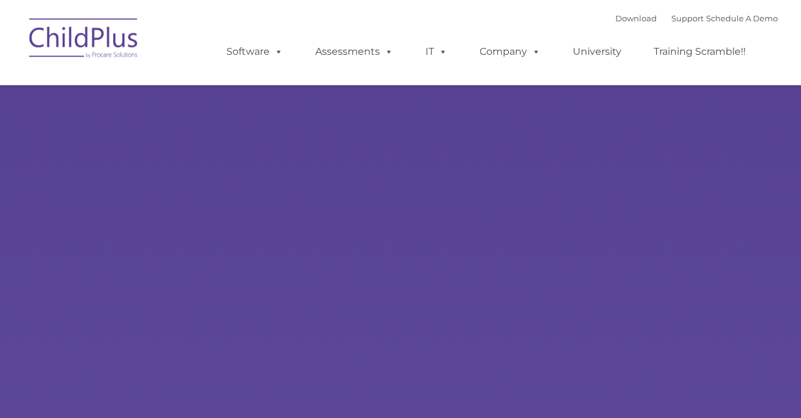  Describe the element at coordinates (437, 52) in the screenshot. I see `a: IT` at that location.